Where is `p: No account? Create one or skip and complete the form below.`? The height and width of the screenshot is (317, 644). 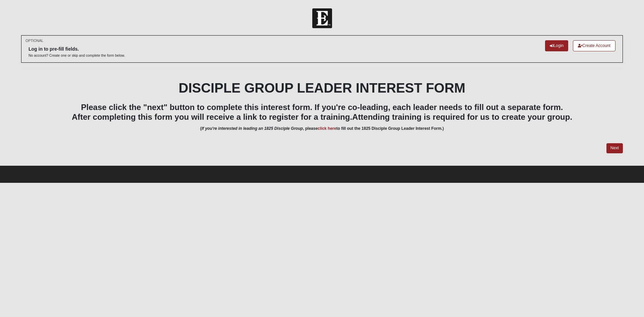
p: No account? Create one or skip and complete the form below. is located at coordinates (77, 55).